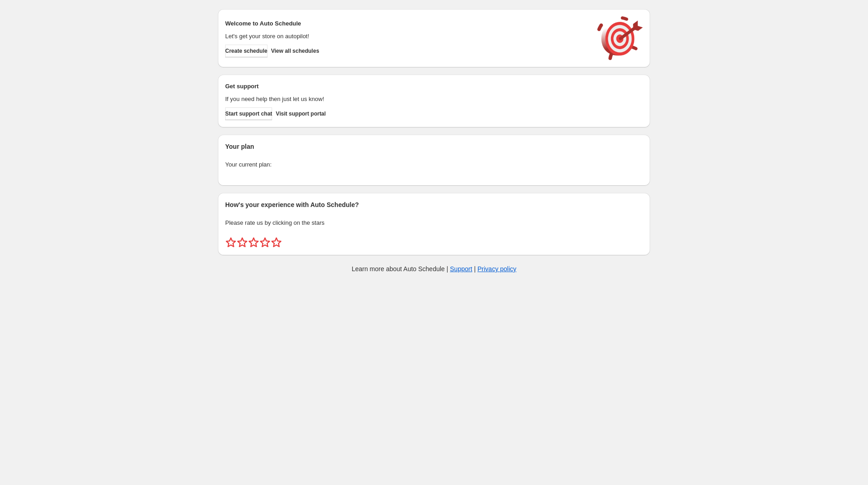 This screenshot has width=868, height=485. What do you see at coordinates (249, 114) in the screenshot?
I see `span: Start support chat` at bounding box center [249, 114].